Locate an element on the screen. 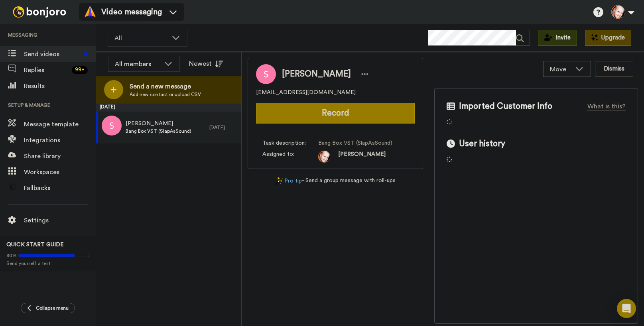 The height and width of the screenshot is (326, 644). button: Collapse menu is located at coordinates (48, 308).